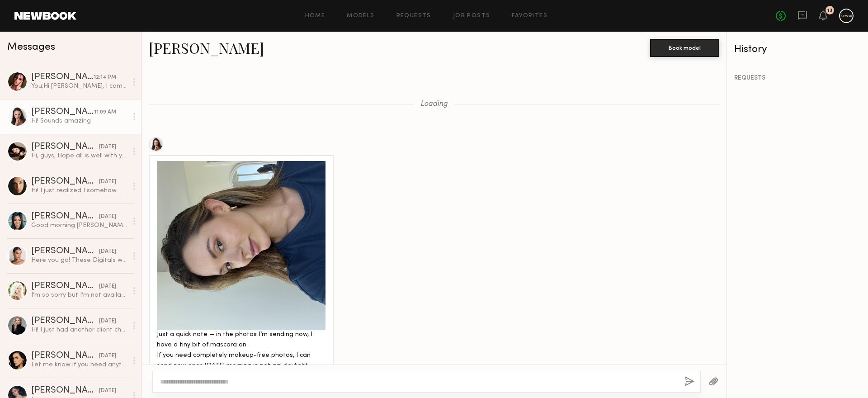 The width and height of the screenshot is (868, 398). What do you see at coordinates (471, 16) in the screenshot?
I see `a: Job Posts` at bounding box center [471, 16].